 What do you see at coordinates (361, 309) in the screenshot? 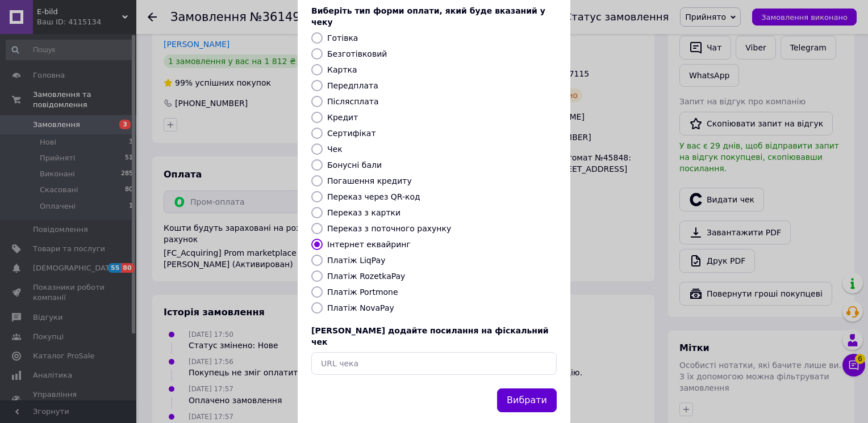
I see `label: Платіж NovaPay` at bounding box center [361, 309].